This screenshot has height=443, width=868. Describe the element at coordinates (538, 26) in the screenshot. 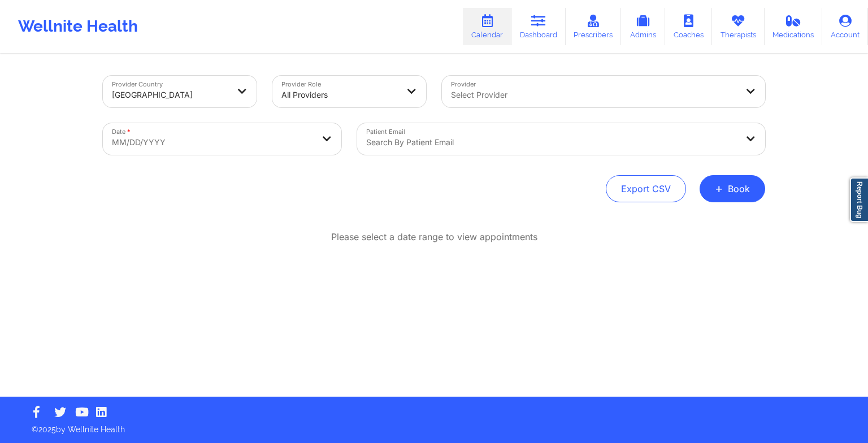

I see `a: Dashboard` at that location.